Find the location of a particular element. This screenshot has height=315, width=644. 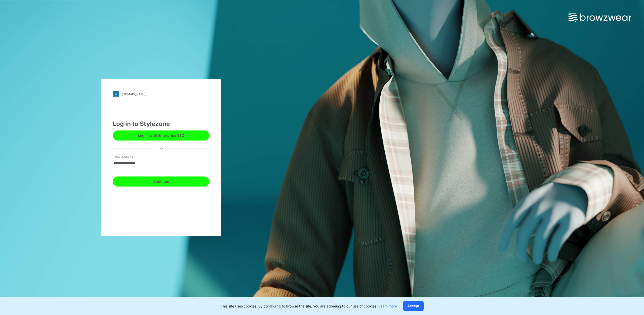

div: or is located at coordinates (161, 149).